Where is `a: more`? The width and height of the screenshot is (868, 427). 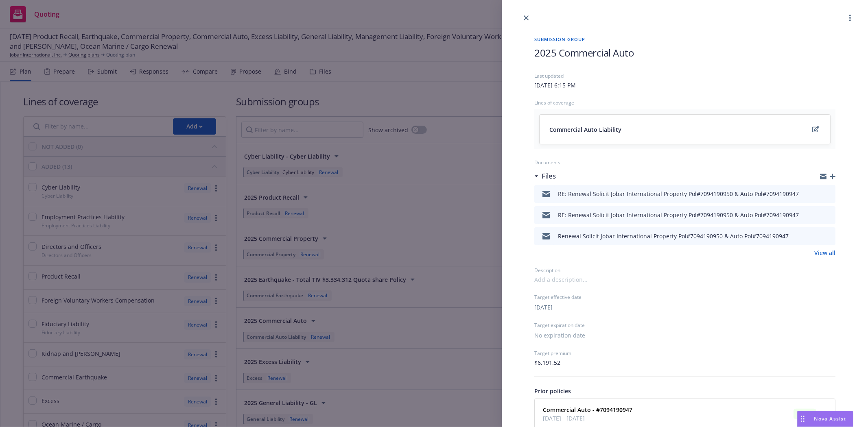
a: more is located at coordinates (850, 18).